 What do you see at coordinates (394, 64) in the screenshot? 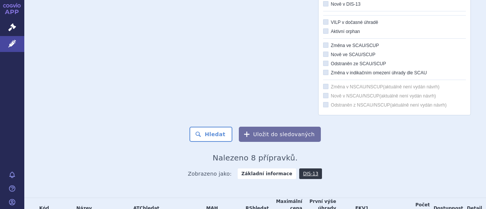
I see `label: Odstraněn ze SCAU/SCUP` at bounding box center [394, 64].